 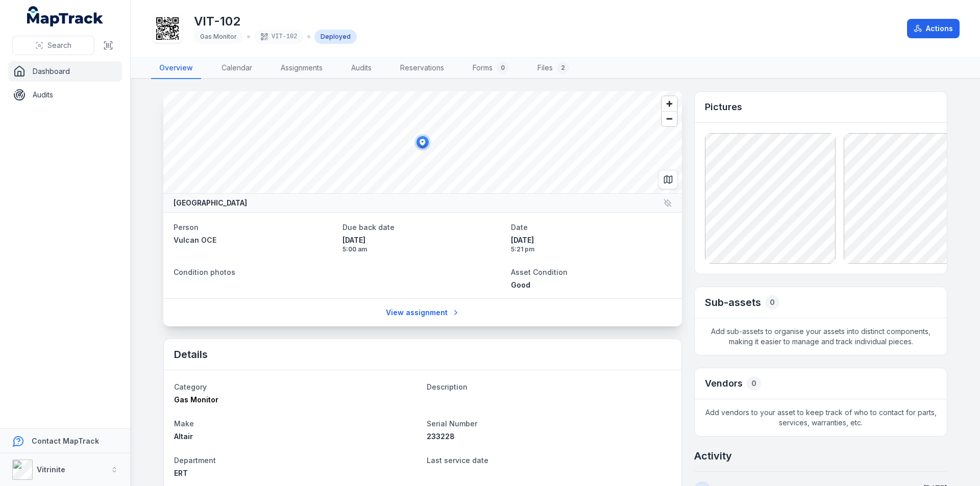 I want to click on span: Due back date, so click(x=368, y=227).